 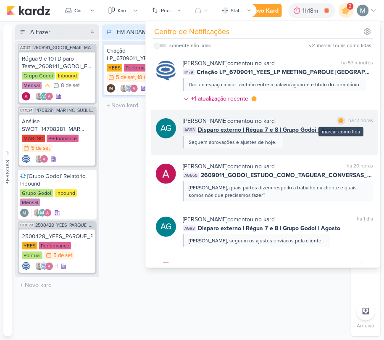 I want to click on div: Régua 9 e 10 | Diparo Teste_2608141_GODOI_EMAIL MARKETING_SETEMBRO, so click(x=57, y=63).